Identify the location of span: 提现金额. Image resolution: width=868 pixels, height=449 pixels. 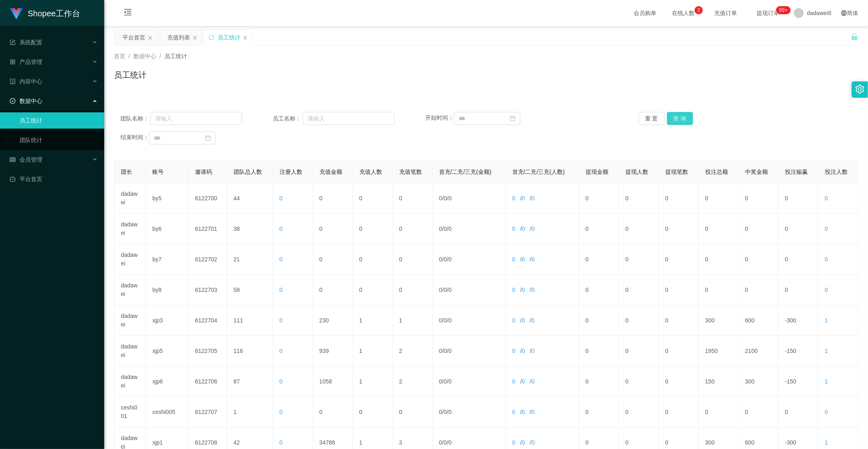
(597, 172).